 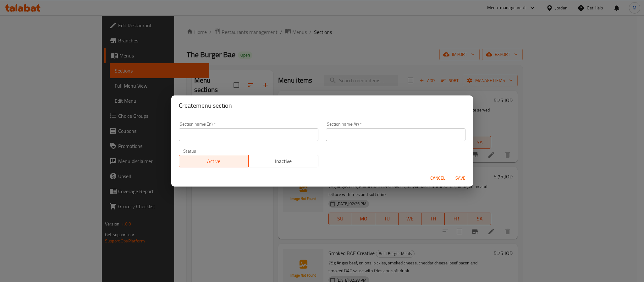 I want to click on button: Cancel, so click(x=438, y=178).